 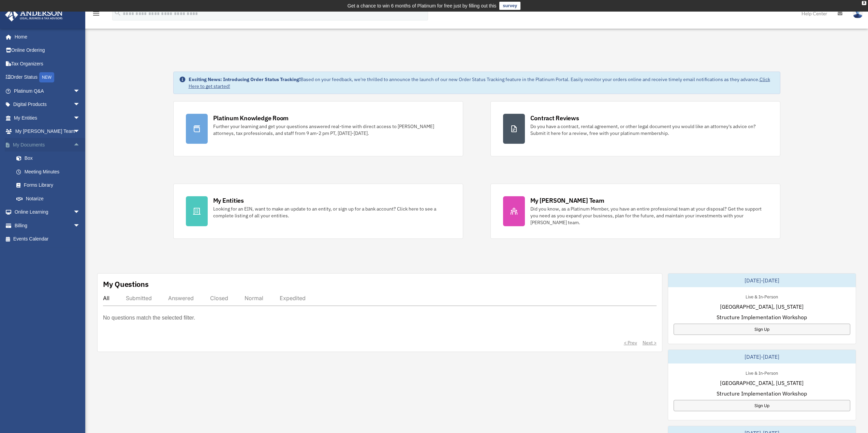 What do you see at coordinates (46, 37) in the screenshot?
I see `a: Home` at bounding box center [46, 37].